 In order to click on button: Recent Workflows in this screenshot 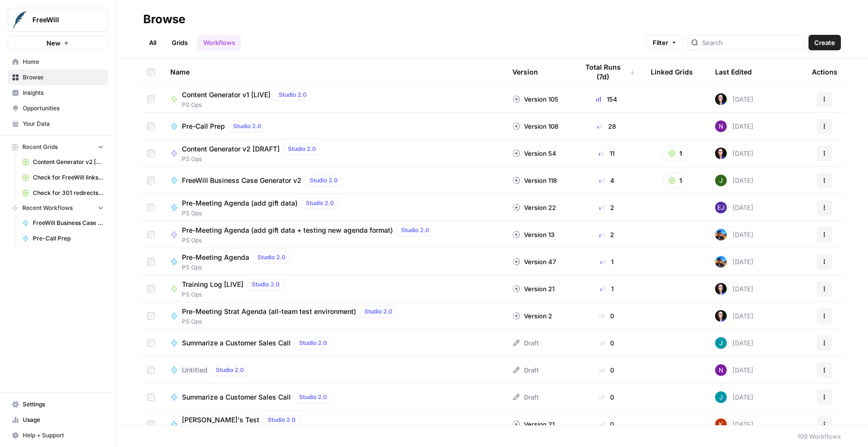, I will do `click(57, 208)`.